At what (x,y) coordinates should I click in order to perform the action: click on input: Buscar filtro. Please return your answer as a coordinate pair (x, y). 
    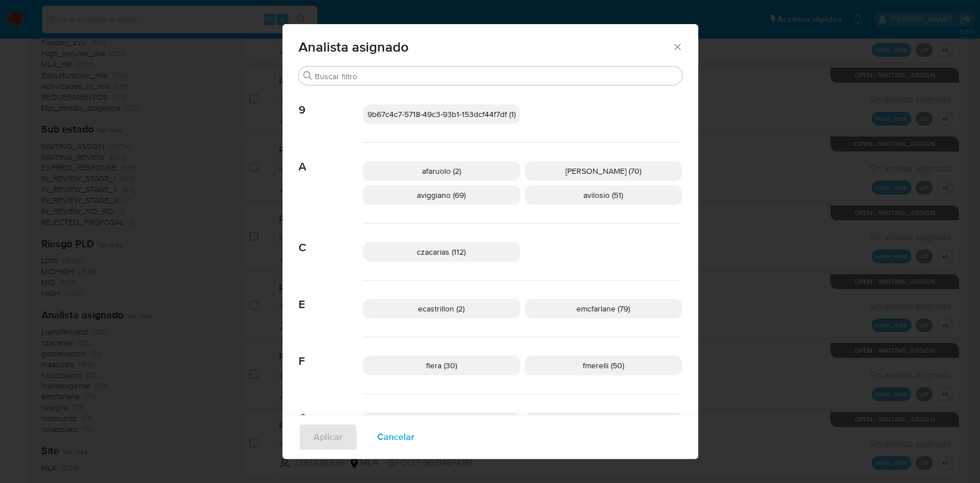
    Looking at the image, I should click on (496, 76).